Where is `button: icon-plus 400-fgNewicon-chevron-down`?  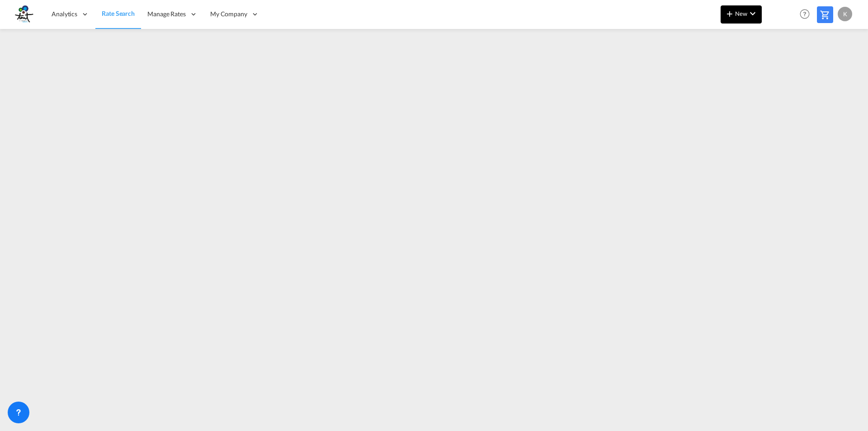
button: icon-plus 400-fgNewicon-chevron-down is located at coordinates (741, 15).